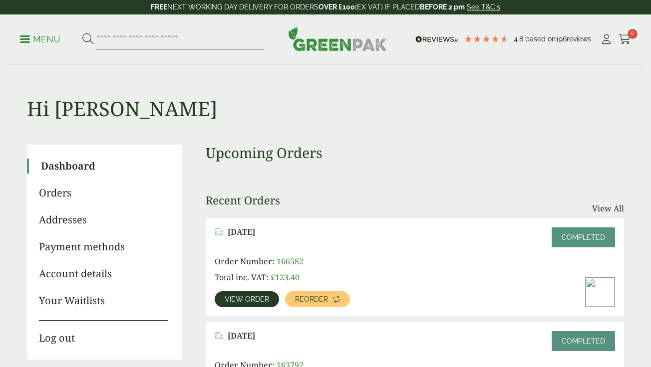 This screenshot has height=367, width=651. What do you see at coordinates (624, 39) in the screenshot?
I see `i: Cart` at bounding box center [624, 39].